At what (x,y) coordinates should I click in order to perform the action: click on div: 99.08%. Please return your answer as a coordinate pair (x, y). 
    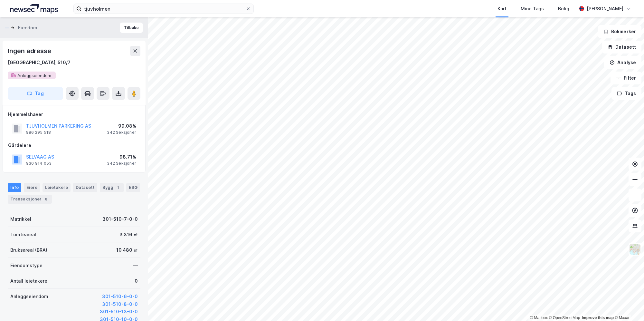
    Looking at the image, I should click on (121, 126).